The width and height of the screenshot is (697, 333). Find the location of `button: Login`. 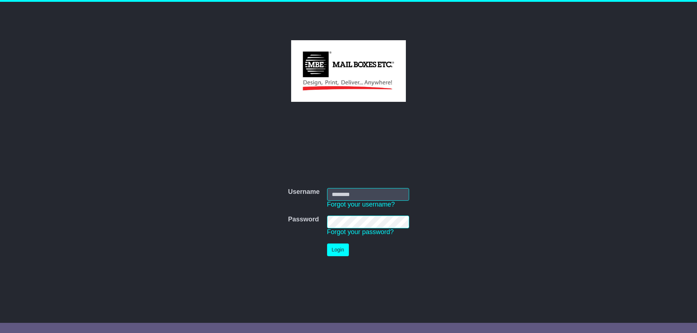

button: Login is located at coordinates (338, 250).